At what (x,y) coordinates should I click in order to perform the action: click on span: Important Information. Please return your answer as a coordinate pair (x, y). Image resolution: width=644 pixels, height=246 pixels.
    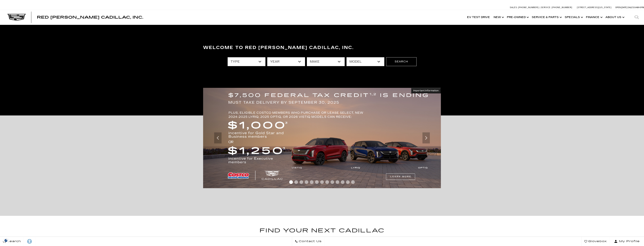
    Looking at the image, I should click on (426, 91).